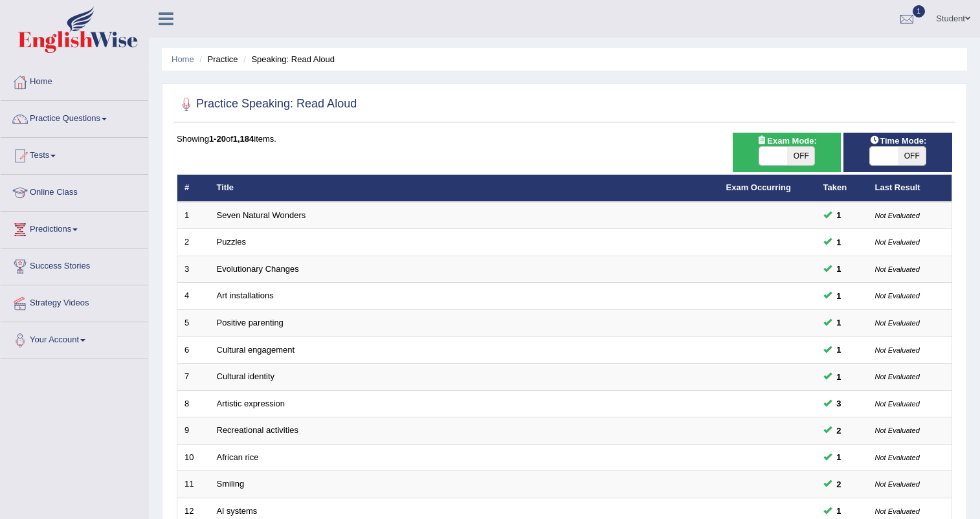  I want to click on td: 3, so click(194, 269).